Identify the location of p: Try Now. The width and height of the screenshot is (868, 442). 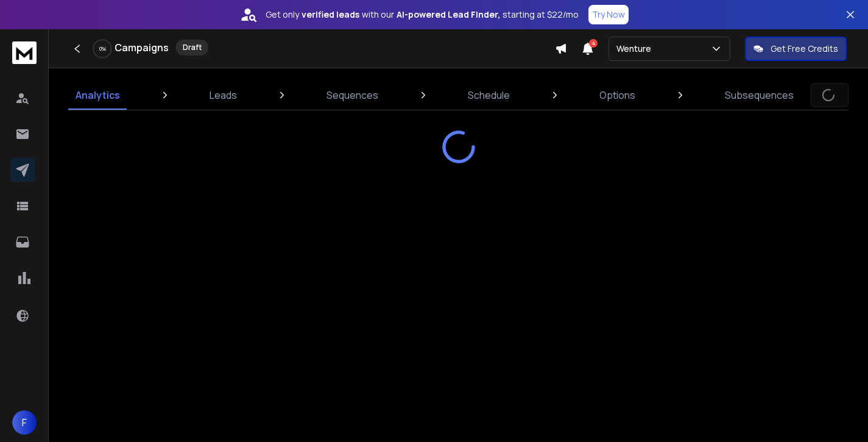
(608, 15).